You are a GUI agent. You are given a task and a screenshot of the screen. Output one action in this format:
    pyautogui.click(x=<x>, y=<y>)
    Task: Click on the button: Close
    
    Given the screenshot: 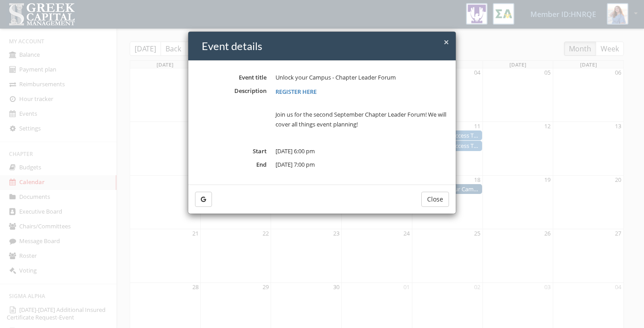 What is the action you would take?
    pyautogui.click(x=435, y=199)
    